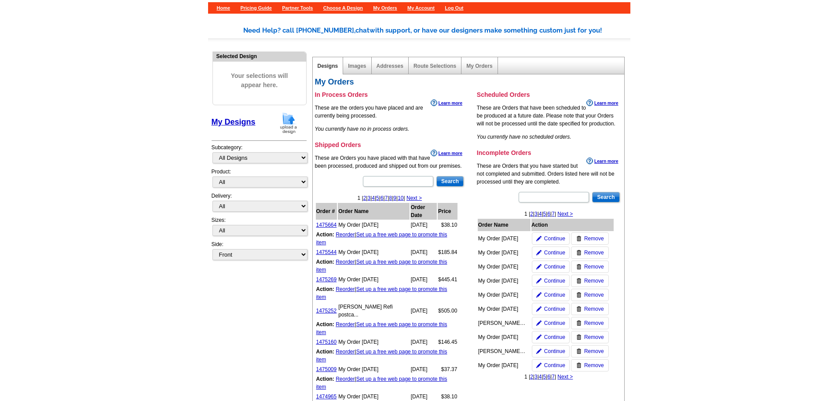 Image resolution: width=838 pixels, height=401 pixels. I want to click on th: Order Date, so click(424, 211).